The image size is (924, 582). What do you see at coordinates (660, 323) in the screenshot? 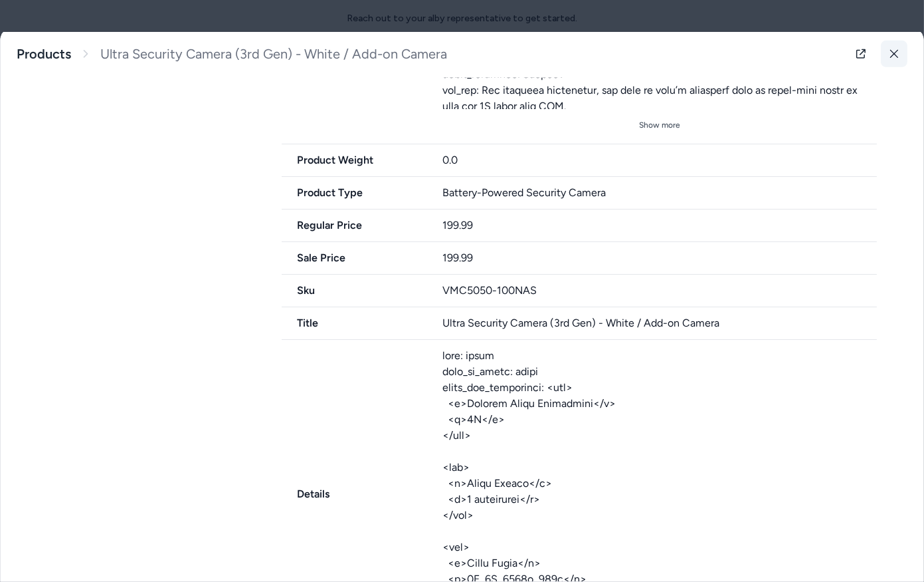
I see `div: Ultra Security Camera (3rd Gen) - White / Add-on Camera` at bounding box center [660, 323].